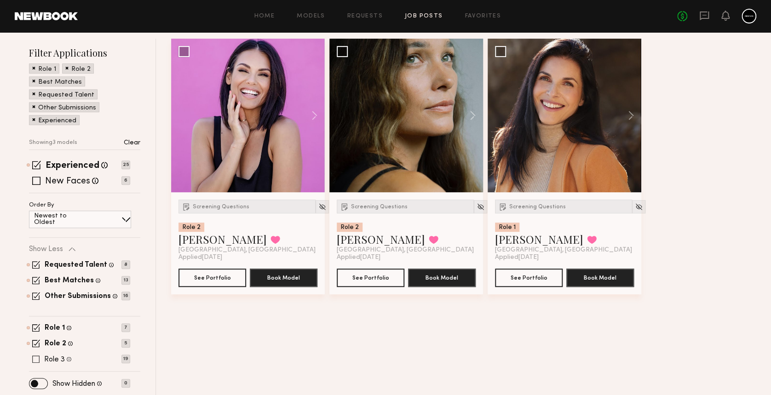 The image size is (771, 395). Describe the element at coordinates (365, 16) in the screenshot. I see `a: Requests` at that location.